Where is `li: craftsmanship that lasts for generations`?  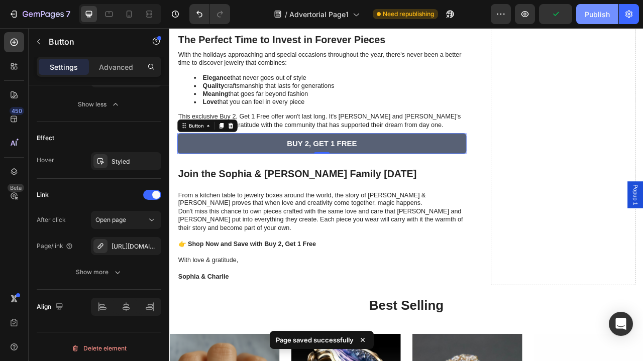
li: craftsmanship that lasts for generations is located at coordinates (204, 73).